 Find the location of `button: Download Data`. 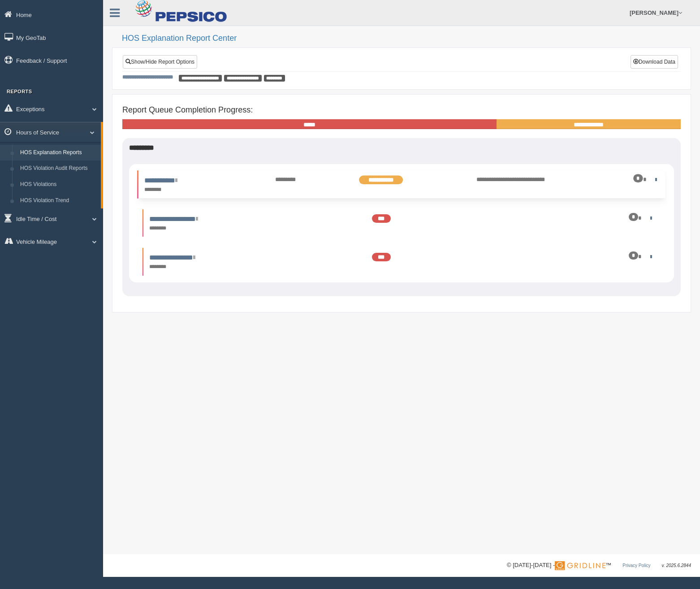

button: Download Data is located at coordinates (654, 62).